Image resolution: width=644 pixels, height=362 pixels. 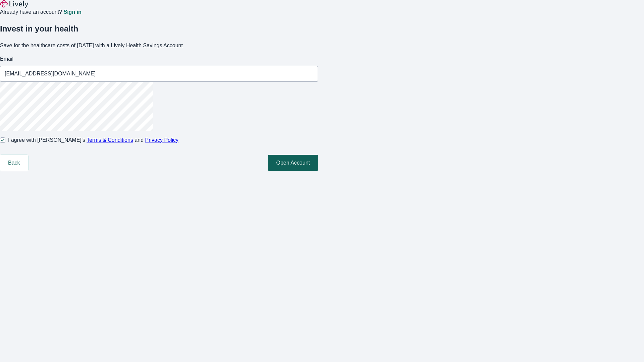 I want to click on a: Terms & Conditions, so click(x=110, y=140).